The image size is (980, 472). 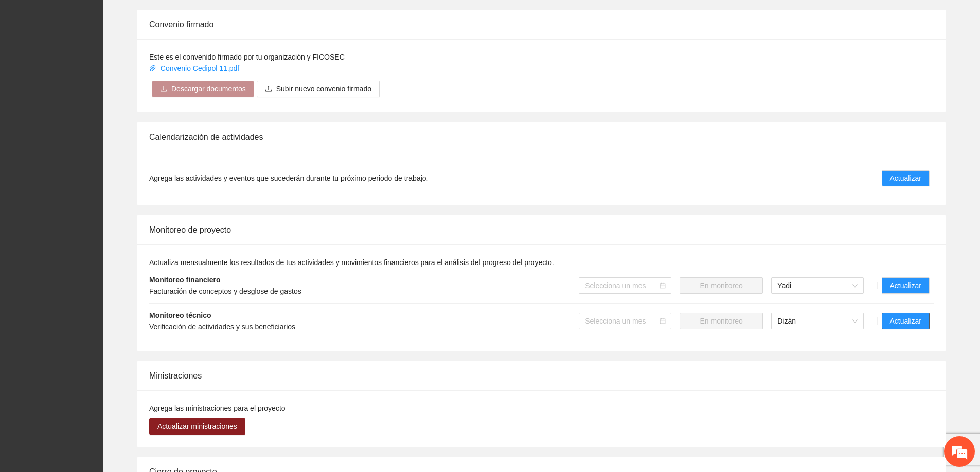 I want to click on span: download, so click(x=163, y=89).